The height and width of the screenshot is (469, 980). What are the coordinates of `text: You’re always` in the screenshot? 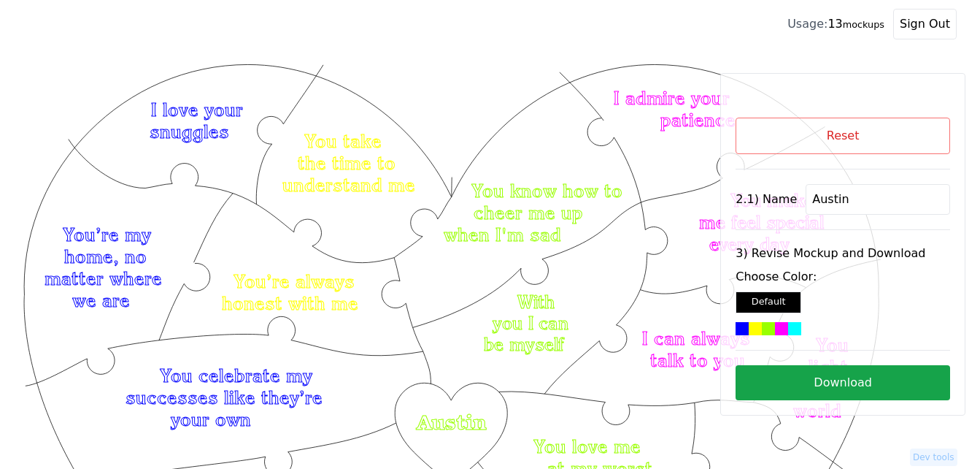 It's located at (294, 281).